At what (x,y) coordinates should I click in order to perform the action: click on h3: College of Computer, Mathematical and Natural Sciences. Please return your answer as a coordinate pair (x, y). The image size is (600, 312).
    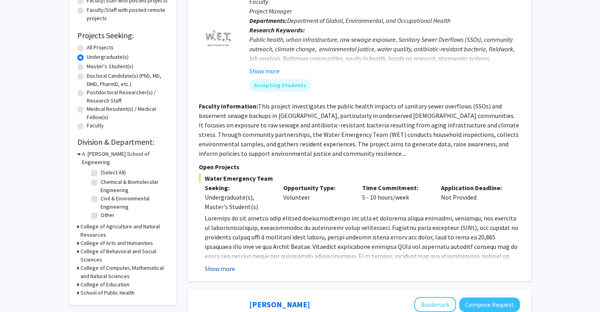
    Looking at the image, I should click on (124, 272).